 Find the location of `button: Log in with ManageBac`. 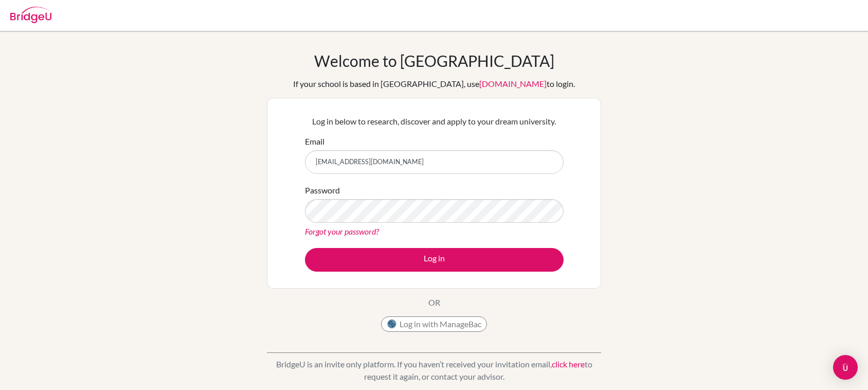

button: Log in with ManageBac is located at coordinates (434, 324).